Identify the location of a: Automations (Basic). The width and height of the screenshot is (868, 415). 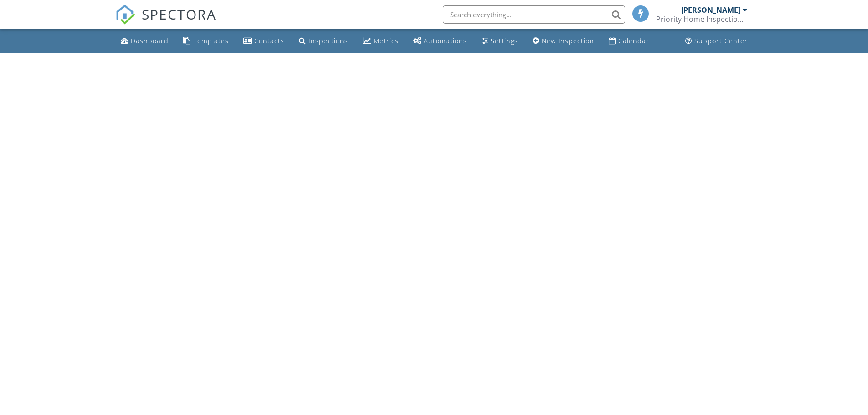
(440, 41).